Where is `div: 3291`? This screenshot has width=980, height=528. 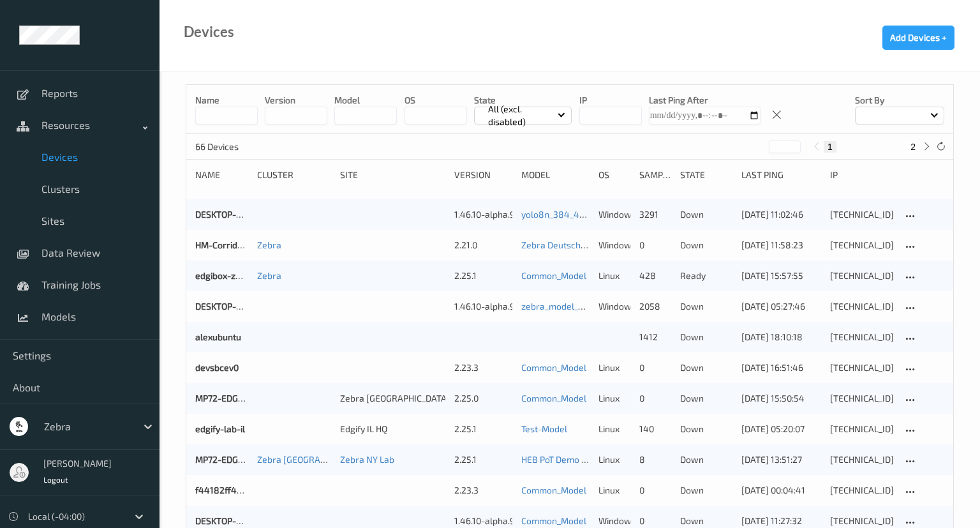
div: 3291 is located at coordinates (655, 215).